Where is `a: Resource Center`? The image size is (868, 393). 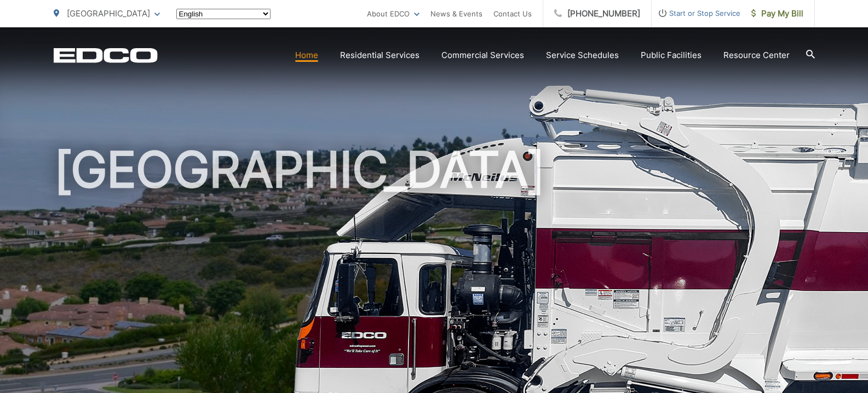
a: Resource Center is located at coordinates (756, 55).